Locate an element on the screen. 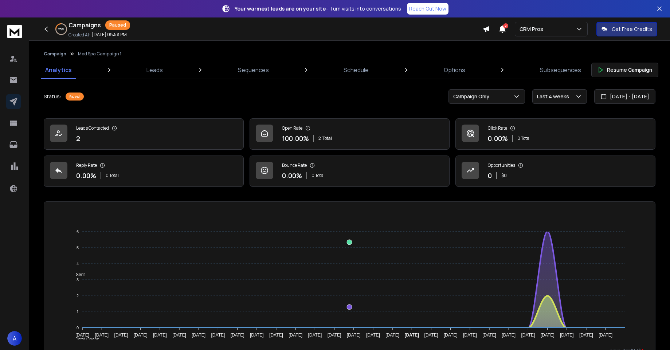 The height and width of the screenshot is (350, 670). span: Total Opens is located at coordinates (85, 340).